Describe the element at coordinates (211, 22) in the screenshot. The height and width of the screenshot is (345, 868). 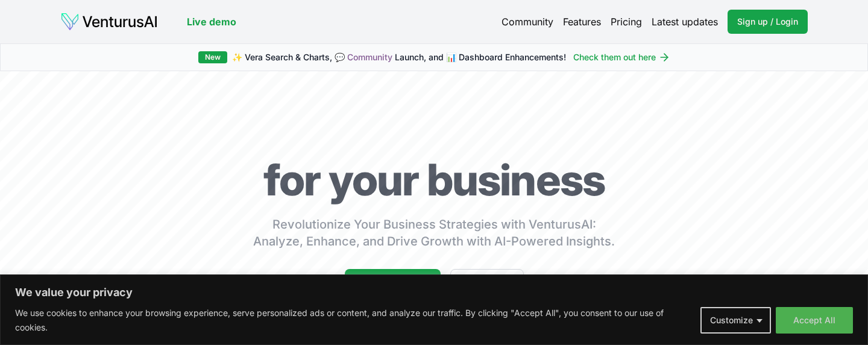
I see `a: Live demo` at that location.